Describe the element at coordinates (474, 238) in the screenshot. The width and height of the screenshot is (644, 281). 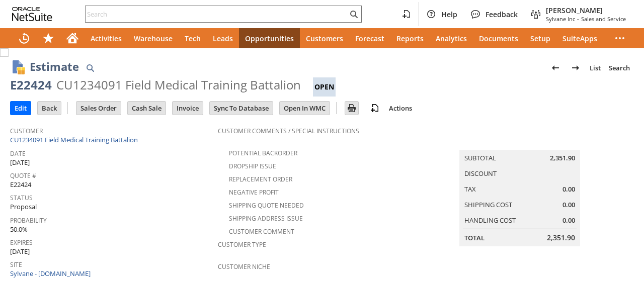
I see `a: Total` at that location.